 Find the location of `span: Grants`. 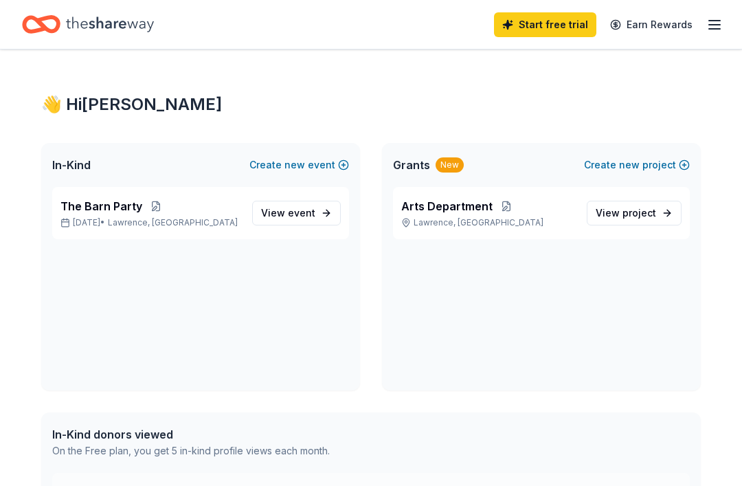

span: Grants is located at coordinates (411, 165).